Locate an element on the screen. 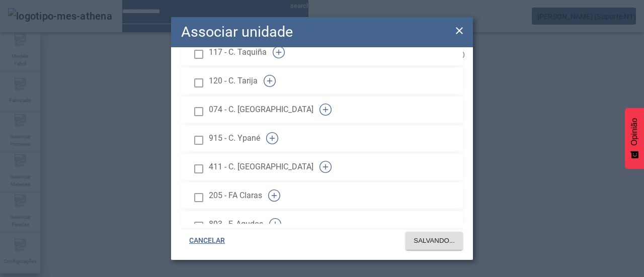 The image size is (644, 277). button: Feedback - Mostrar pesquisa is located at coordinates (635, 138).